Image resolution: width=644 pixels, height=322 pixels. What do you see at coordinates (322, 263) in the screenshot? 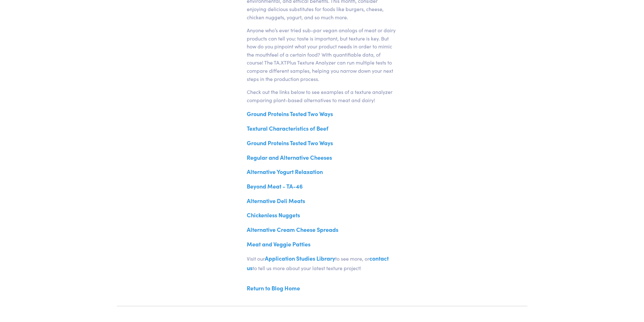
I see `p: Visit our to see more, or to tell us more about your latest texture project!` at bounding box center [322, 263].